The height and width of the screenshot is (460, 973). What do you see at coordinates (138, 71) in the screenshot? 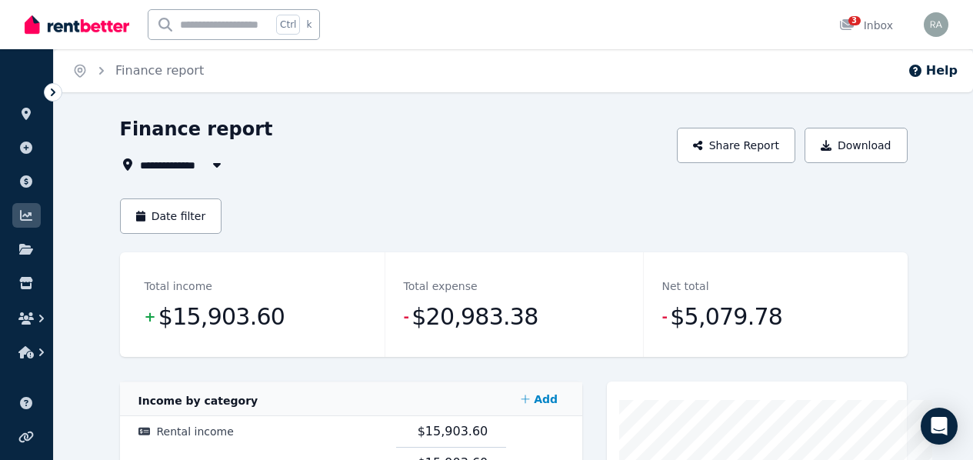
I see `nav: Breadcrumb` at bounding box center [138, 71].